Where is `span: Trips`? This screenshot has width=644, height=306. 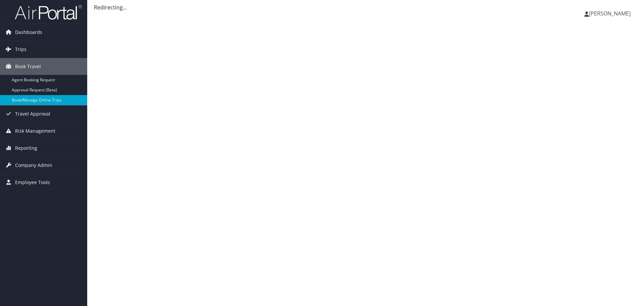 span: Trips is located at coordinates (21, 50).